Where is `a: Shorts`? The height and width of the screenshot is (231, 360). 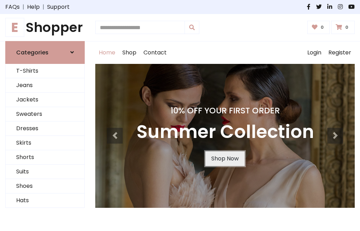 a: Shorts is located at coordinates (45, 157).